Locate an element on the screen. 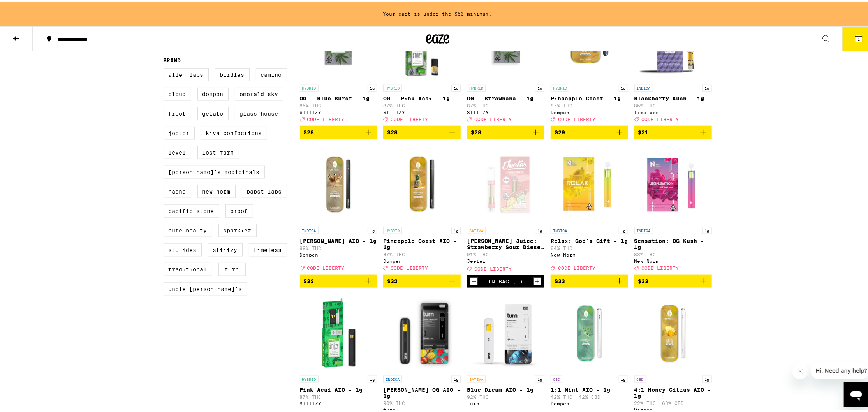 The height and width of the screenshot is (412, 868). label: LEVEL is located at coordinates (177, 151).